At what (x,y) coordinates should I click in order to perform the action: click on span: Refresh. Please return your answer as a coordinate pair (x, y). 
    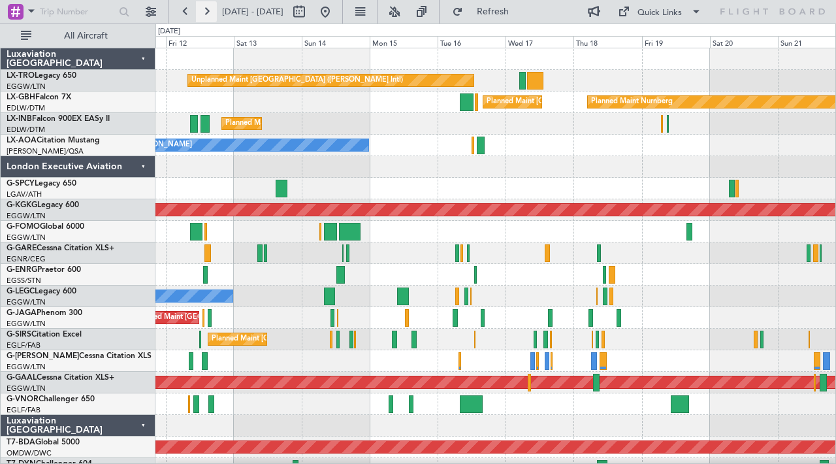
    Looking at the image, I should click on (493, 12).